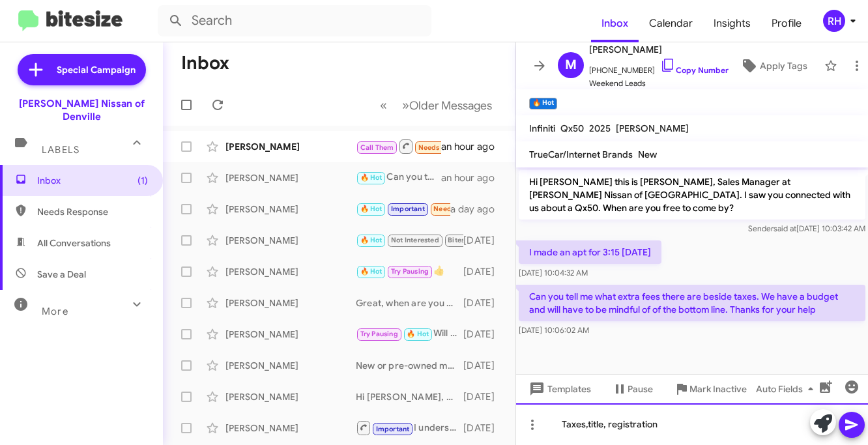  I want to click on button: Apply Tags, so click(773, 66).